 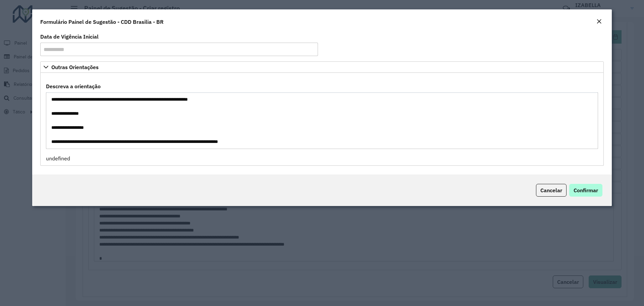 I want to click on span: undefined, so click(x=58, y=158).